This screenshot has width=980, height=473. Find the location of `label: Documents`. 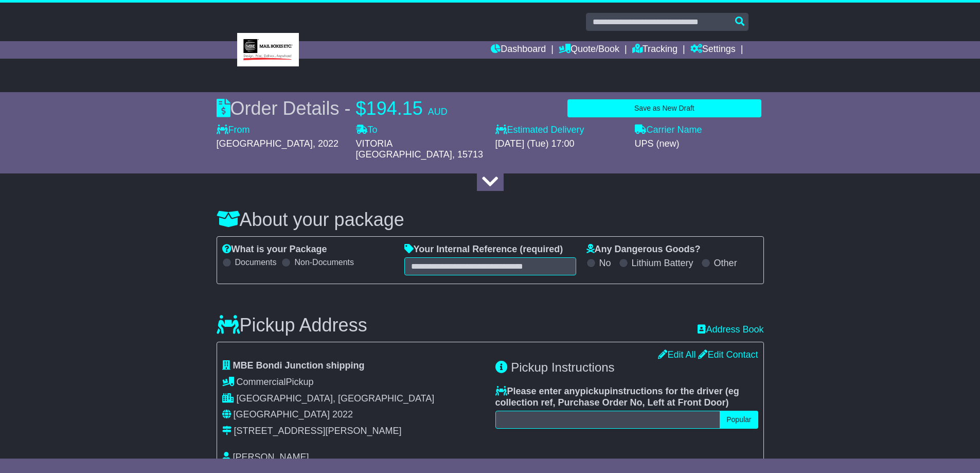

label: Documents is located at coordinates (256, 262).